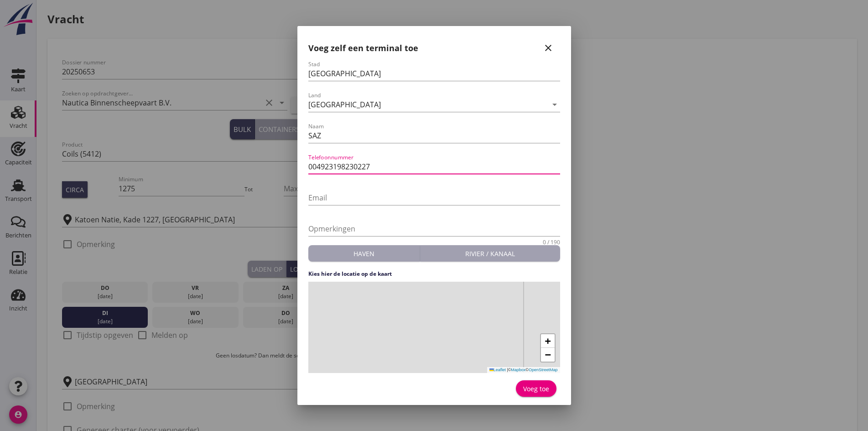 The image size is (868, 431). I want to click on input: Stad, so click(434, 73).